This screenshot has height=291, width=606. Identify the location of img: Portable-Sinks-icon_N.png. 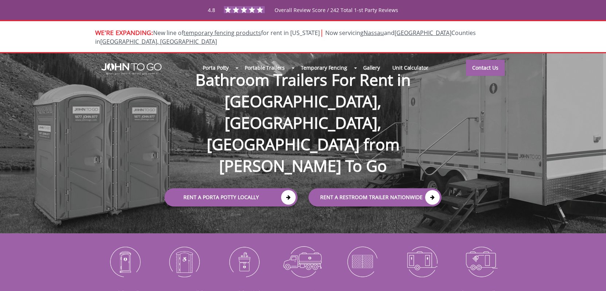
(243, 261).